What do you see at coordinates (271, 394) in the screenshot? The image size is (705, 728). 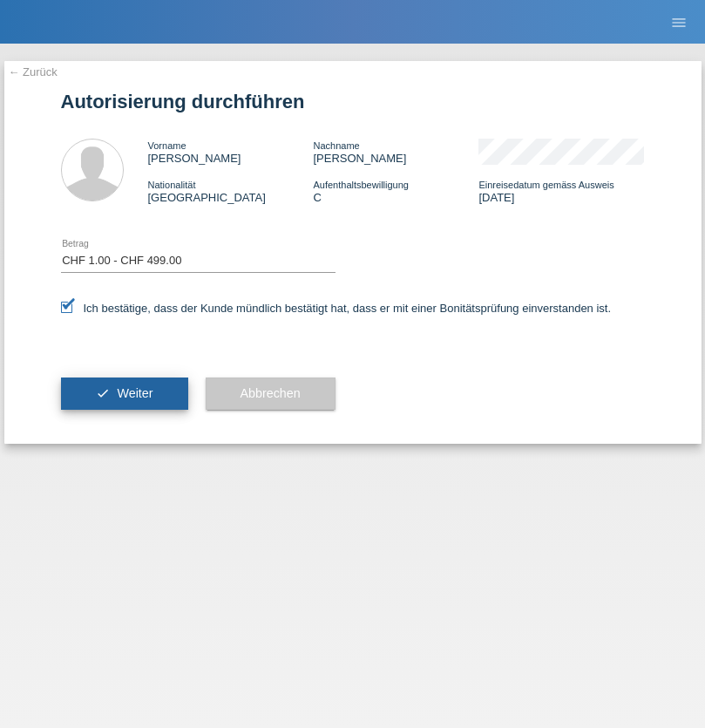 I see `span: Abbrechen` at bounding box center [271, 394].